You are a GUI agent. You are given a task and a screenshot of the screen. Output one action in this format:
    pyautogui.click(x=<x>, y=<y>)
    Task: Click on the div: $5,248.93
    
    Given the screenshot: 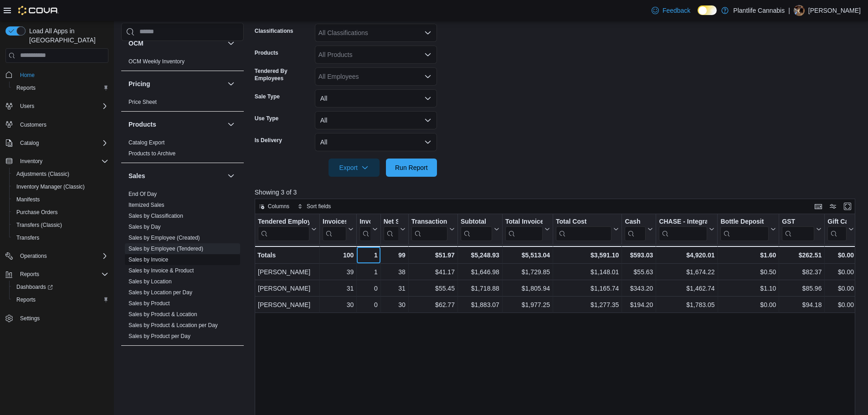 What is the action you would take?
    pyautogui.click(x=480, y=255)
    